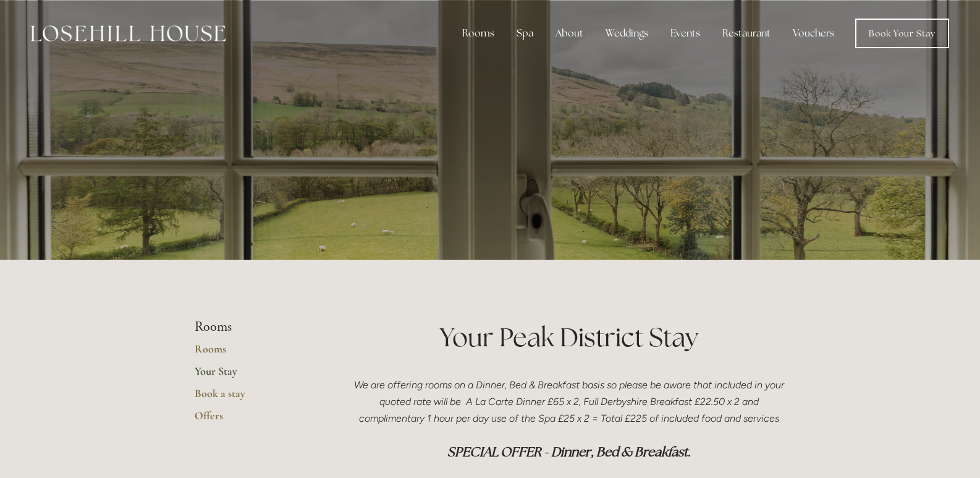 This screenshot has height=478, width=980. Describe the element at coordinates (569, 452) in the screenshot. I see `em: SPECIAL OFFER - Dinner, Bed & Breakfast.` at that location.